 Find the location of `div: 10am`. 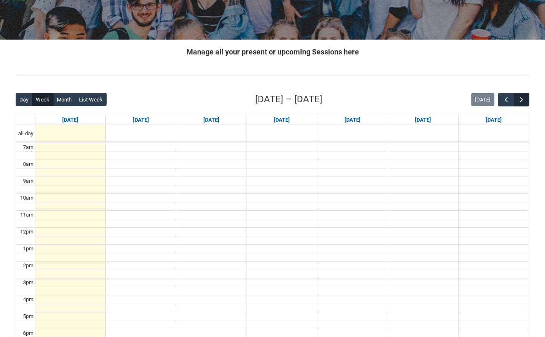

div: 10am is located at coordinates (27, 198).